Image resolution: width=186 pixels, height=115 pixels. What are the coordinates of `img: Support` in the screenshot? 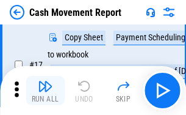 It's located at (151, 12).